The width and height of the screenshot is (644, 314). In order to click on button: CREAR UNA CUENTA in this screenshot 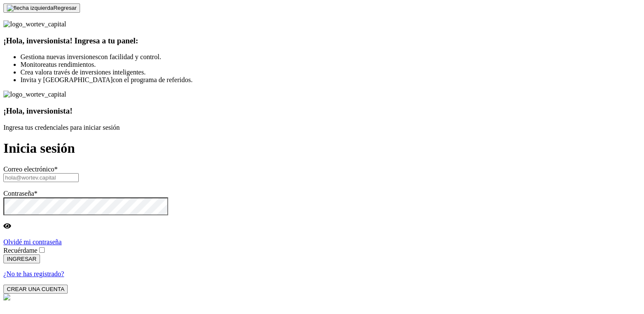, I will do `click(35, 289)`.